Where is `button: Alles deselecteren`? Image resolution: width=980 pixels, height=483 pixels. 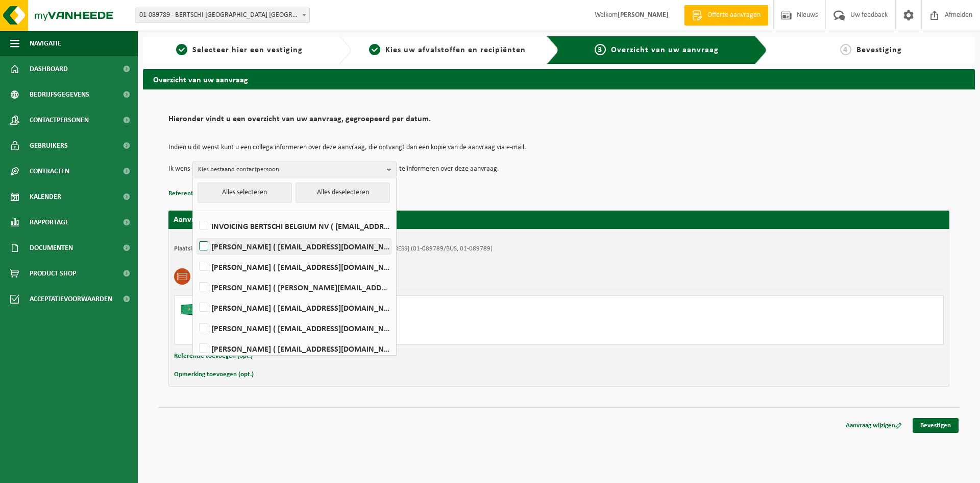 button: Alles deselecteren is located at coordinates (343, 193).